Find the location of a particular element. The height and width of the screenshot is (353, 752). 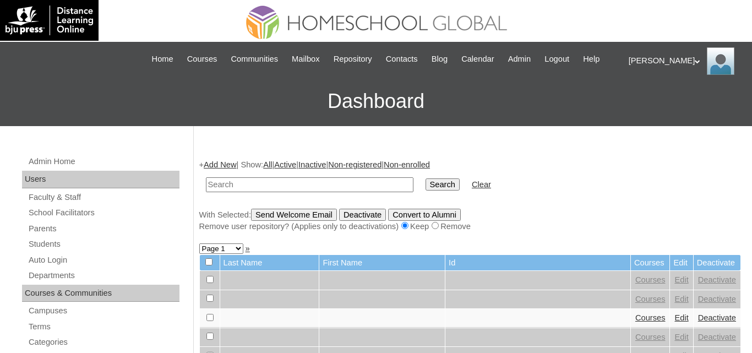

a: Categories is located at coordinates (103, 342).